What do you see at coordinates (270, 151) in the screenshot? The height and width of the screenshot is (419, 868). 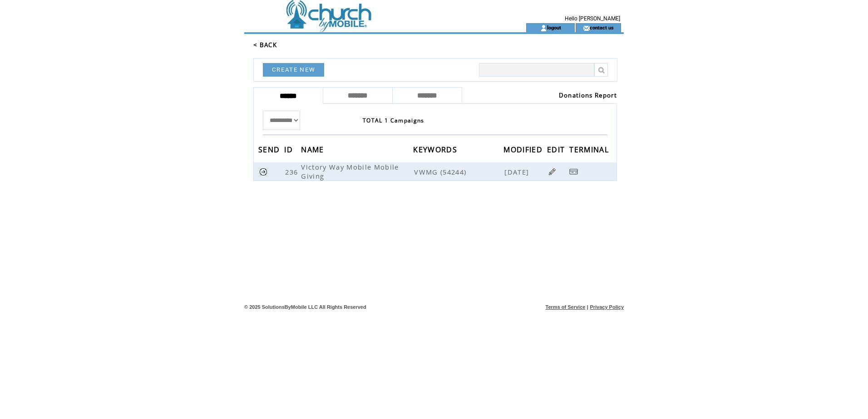 I see `span: SEND` at bounding box center [270, 151].